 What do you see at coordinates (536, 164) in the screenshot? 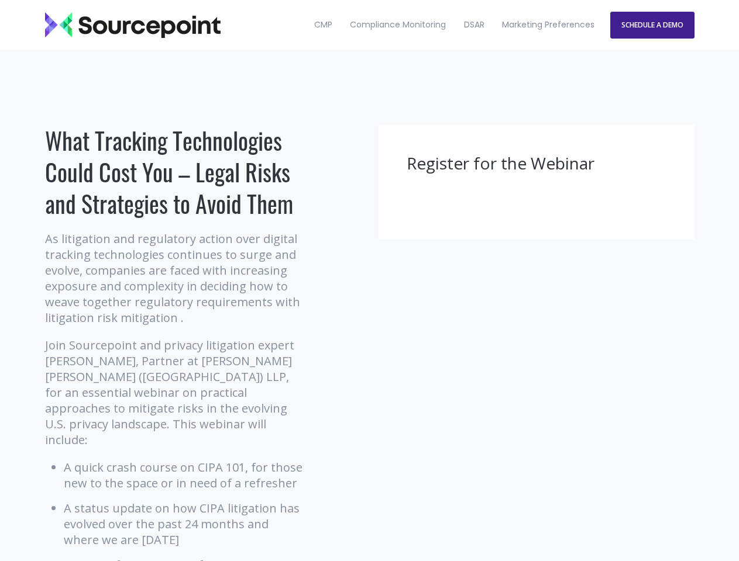
I see `h3: Register for the Webinar` at bounding box center [536, 164].